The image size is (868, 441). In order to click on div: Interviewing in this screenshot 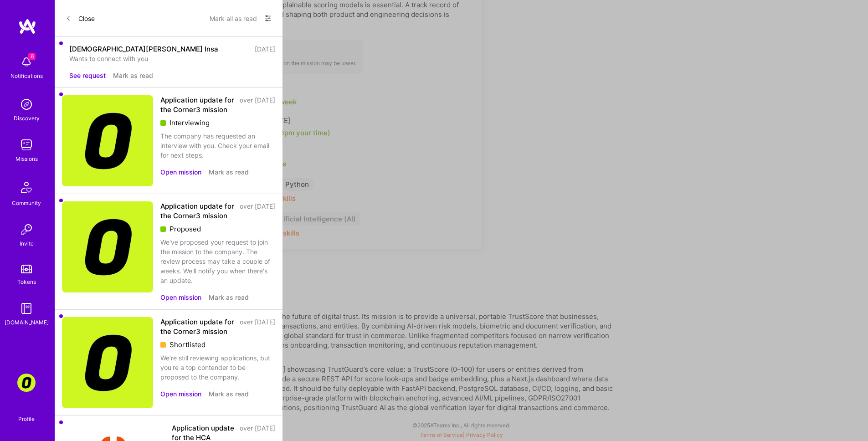, I will do `click(218, 123)`.